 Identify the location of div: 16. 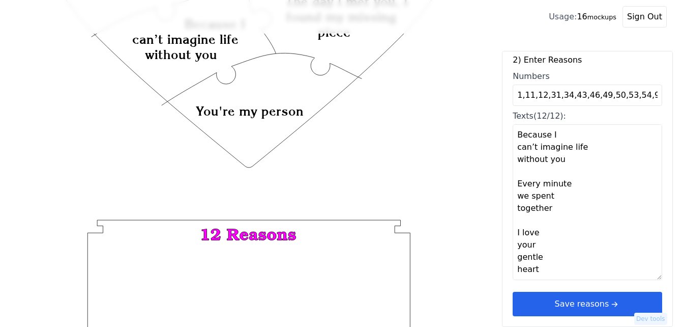
(582, 17).